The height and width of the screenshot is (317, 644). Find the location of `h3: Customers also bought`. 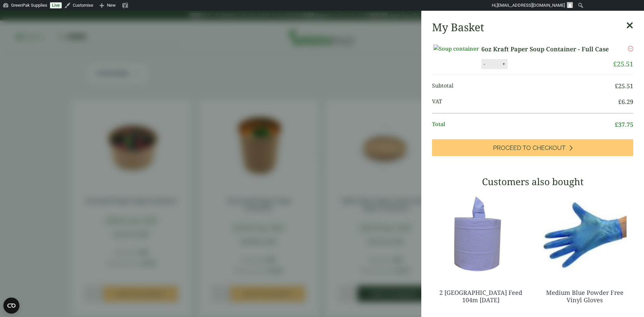

h3: Customers also bought is located at coordinates (532, 182).